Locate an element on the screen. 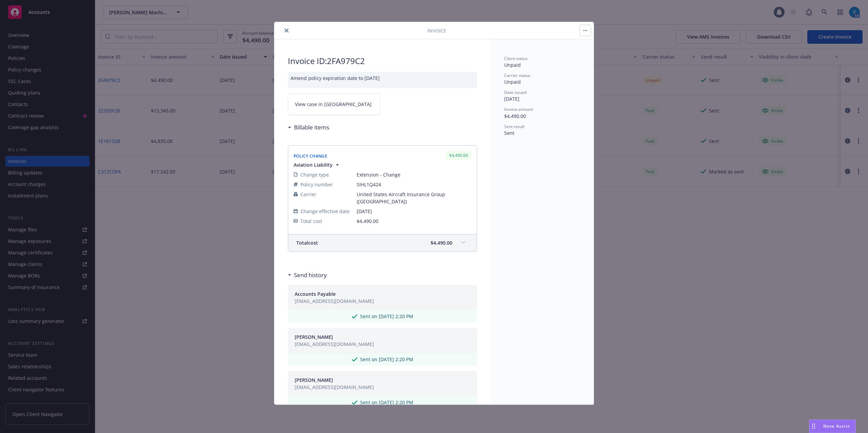 The height and width of the screenshot is (433, 868). span: Invoice amount is located at coordinates (518, 109).